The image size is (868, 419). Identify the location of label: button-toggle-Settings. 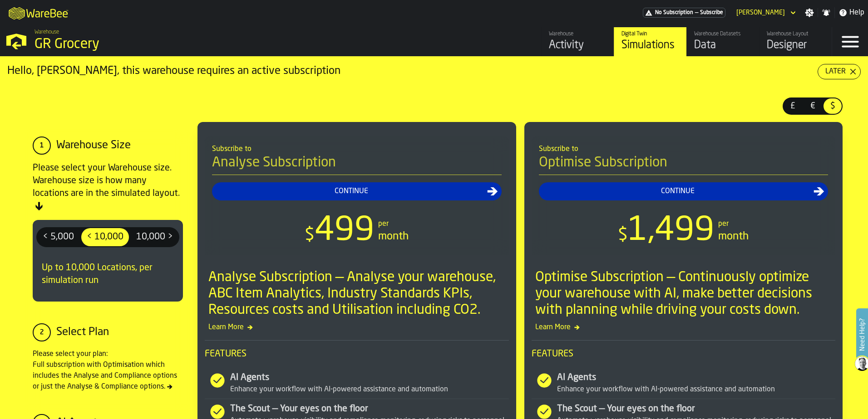
(809, 13).